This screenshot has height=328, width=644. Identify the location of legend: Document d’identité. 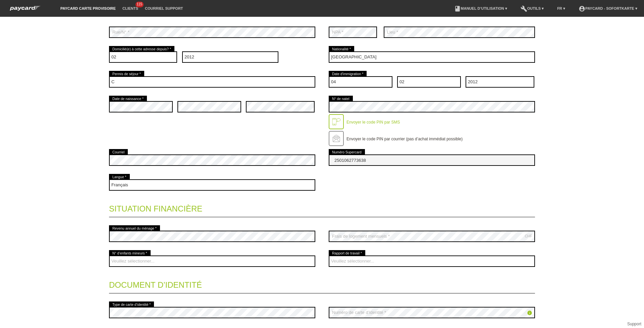
(322, 283).